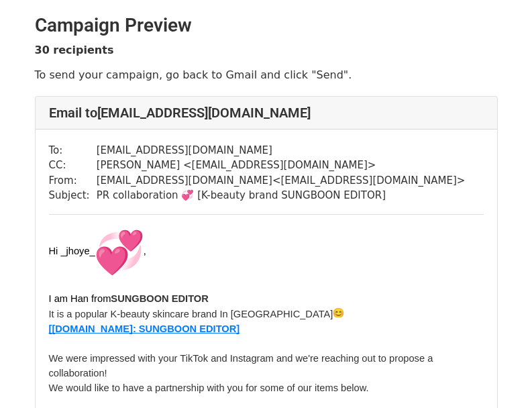 This screenshot has width=532, height=408. What do you see at coordinates (242, 366) in the screenshot?
I see `span: We were impressed with your TikTok and Instagram and we're reaching out to propose a collaboration!` at bounding box center [242, 366].